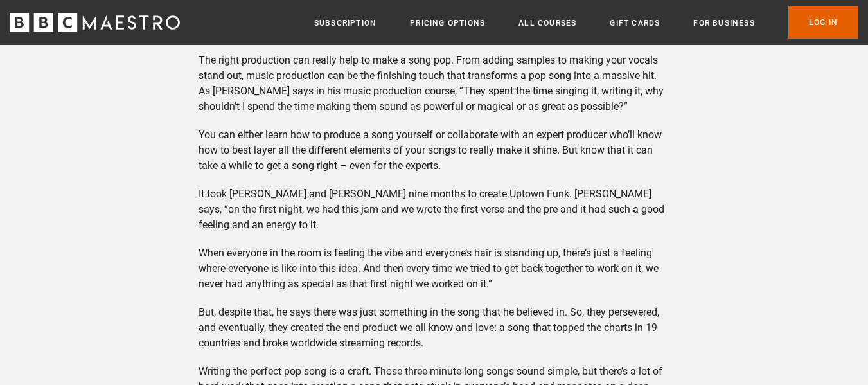 This screenshot has width=868, height=385. I want to click on nav: Primary, so click(586, 23).